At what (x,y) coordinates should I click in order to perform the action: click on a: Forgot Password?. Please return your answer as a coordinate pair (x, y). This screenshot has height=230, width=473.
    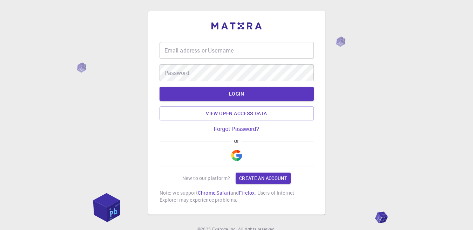
    Looking at the image, I should click on (236, 129).